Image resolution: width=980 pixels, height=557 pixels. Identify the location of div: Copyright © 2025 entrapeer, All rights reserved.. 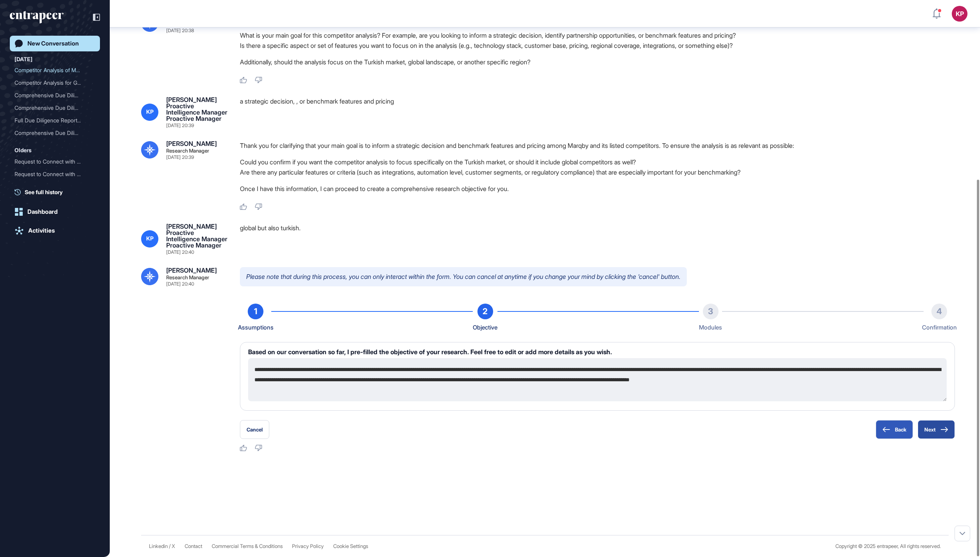
(888, 546).